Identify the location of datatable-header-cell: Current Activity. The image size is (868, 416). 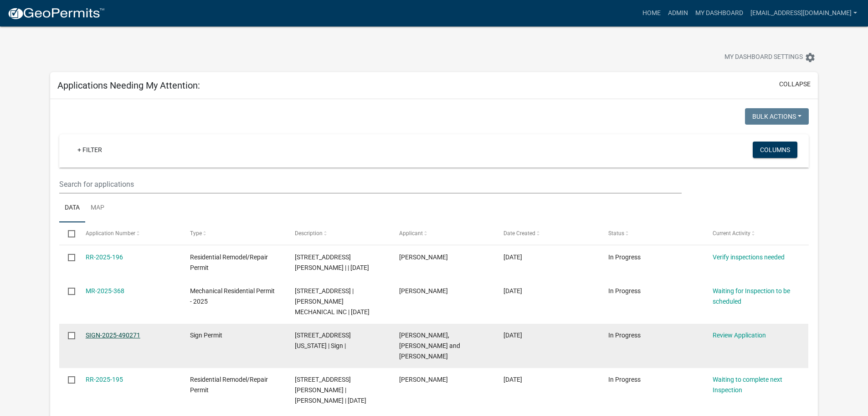
(756, 233).